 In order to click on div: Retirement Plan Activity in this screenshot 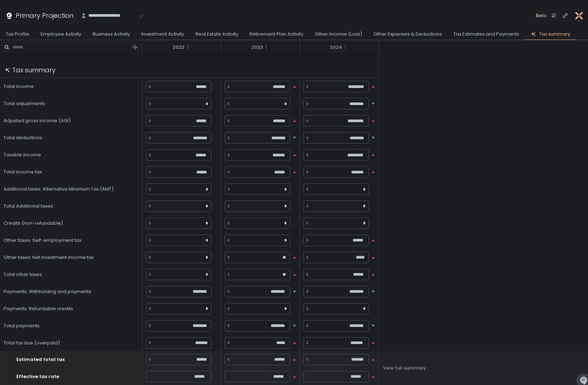, I will do `click(277, 34)`.